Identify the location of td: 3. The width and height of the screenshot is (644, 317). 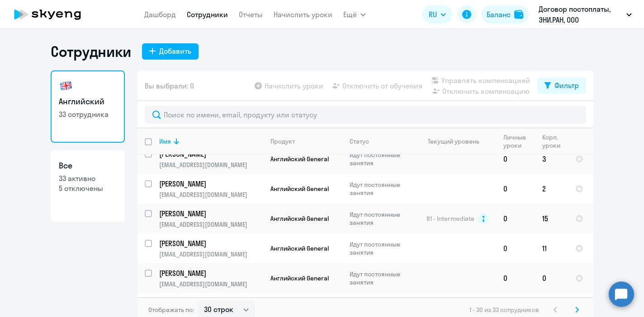
(551, 159).